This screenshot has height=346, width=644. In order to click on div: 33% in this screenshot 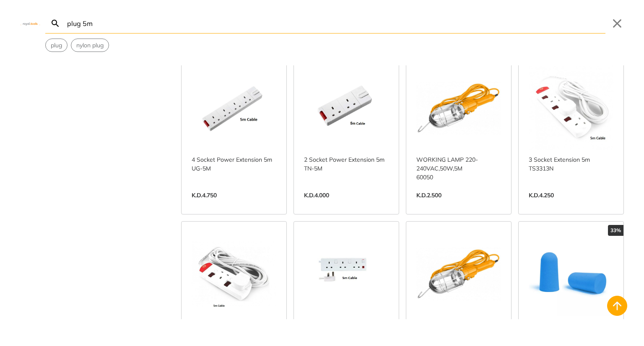, I will do `click(616, 230)`.